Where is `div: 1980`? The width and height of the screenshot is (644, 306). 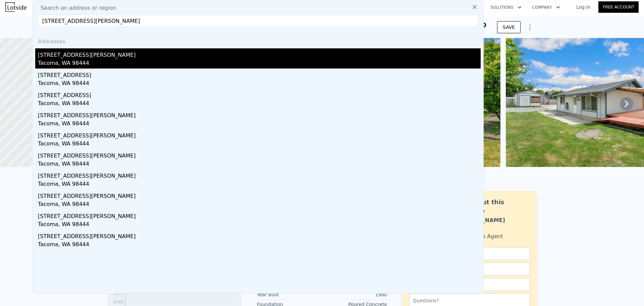 div: 1980 is located at coordinates (355, 294).